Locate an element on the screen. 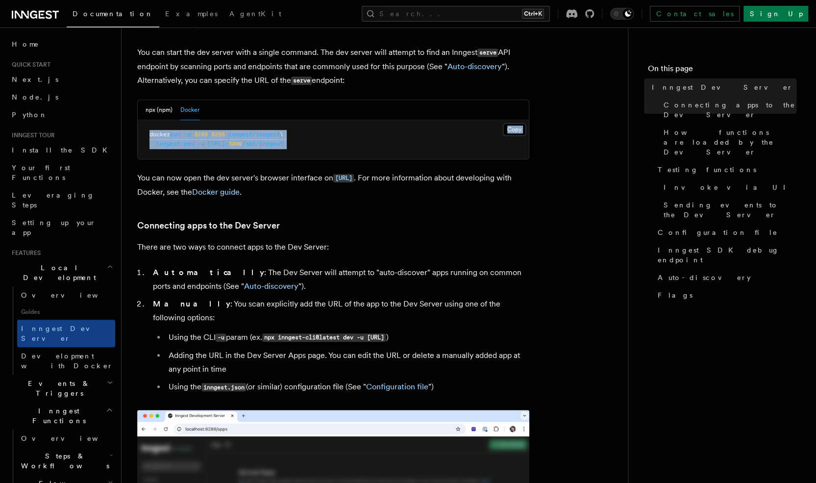  a: Documentation is located at coordinates (113, 15).